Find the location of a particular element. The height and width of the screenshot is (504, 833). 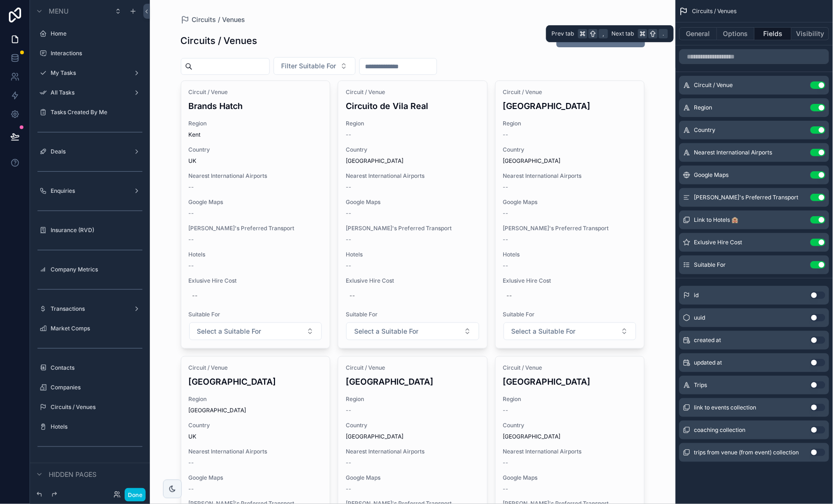

span: created at is located at coordinates (708, 340).